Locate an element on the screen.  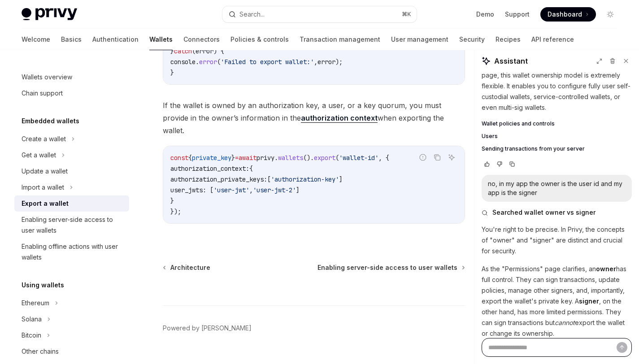
div: Enabling server-side access to user wallets is located at coordinates (73, 225).